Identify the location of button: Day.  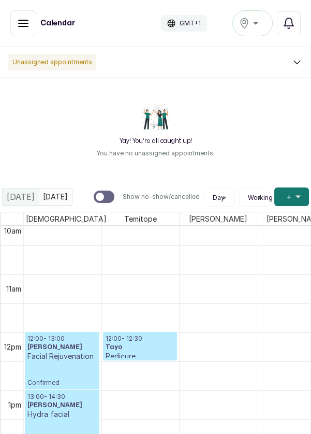
(219, 198).